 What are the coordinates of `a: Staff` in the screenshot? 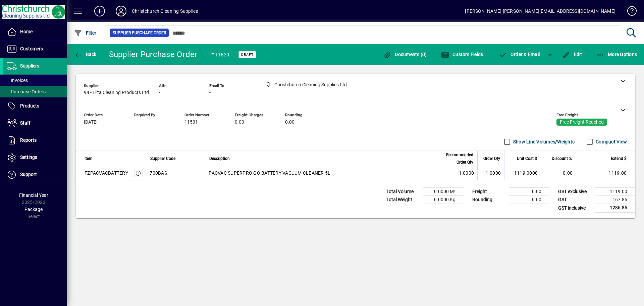 It's located at (35, 123).